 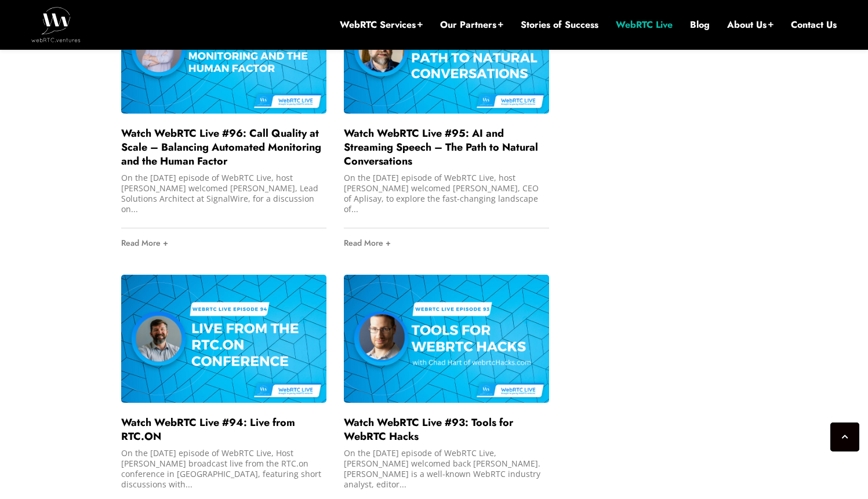 I want to click on a: Blog, so click(x=700, y=25).